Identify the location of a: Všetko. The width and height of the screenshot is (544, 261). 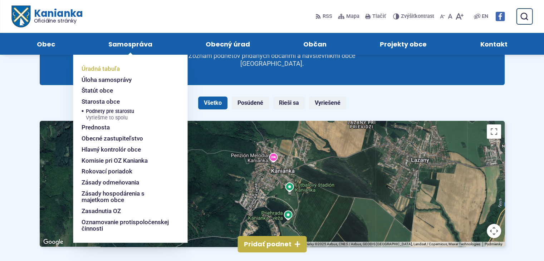
(213, 103).